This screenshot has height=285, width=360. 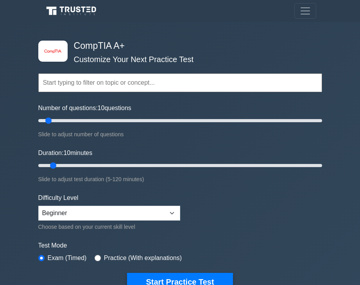 I want to click on input: Start typing to filter on topic or concept..., so click(x=180, y=83).